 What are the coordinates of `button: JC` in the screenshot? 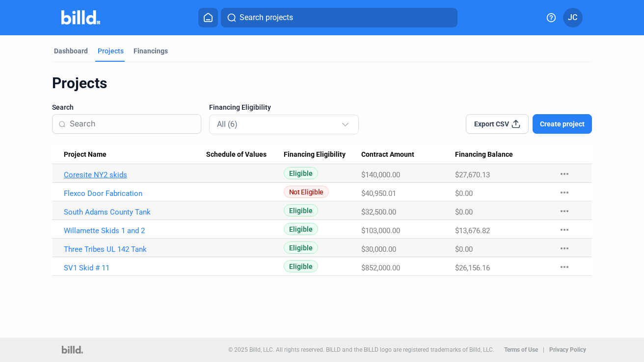 It's located at (573, 18).